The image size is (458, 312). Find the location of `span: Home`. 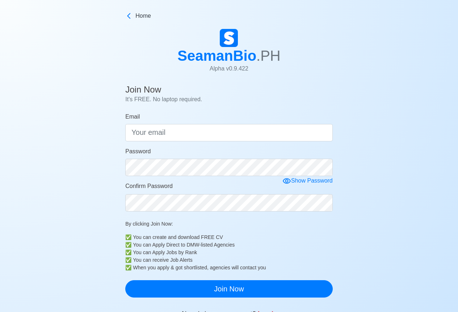

span: Home is located at coordinates (143, 16).